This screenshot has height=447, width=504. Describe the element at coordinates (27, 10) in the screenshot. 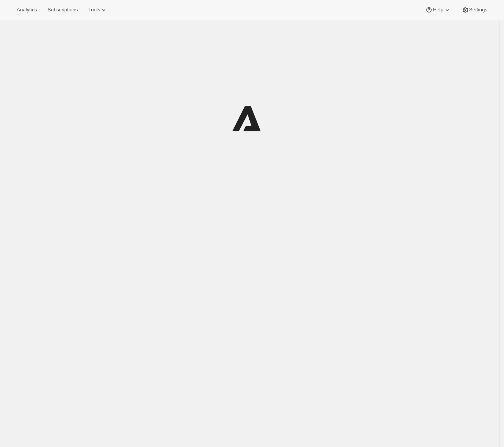

I see `button: Analytics` at that location.